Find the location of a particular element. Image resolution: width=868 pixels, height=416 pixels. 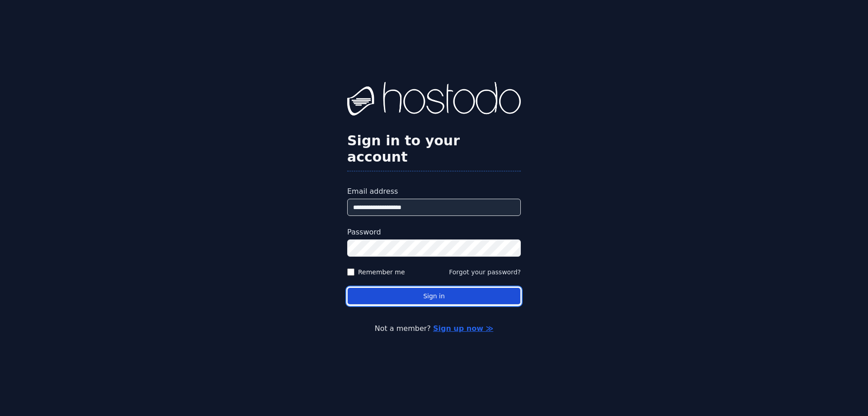

label: Email address is located at coordinates (434, 192).